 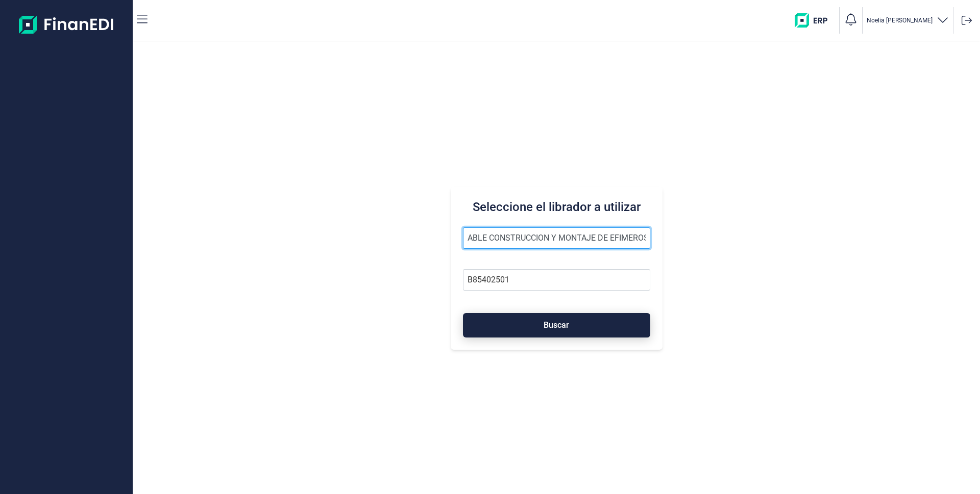 What do you see at coordinates (814, 20) in the screenshot?
I see `img: erp` at bounding box center [814, 20].